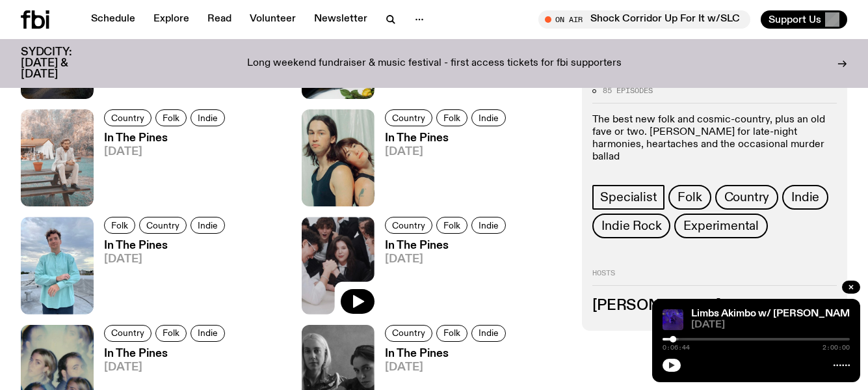 The height and width of the screenshot is (390, 868). Describe the element at coordinates (341, 19) in the screenshot. I see `a: Newsletter` at that location.